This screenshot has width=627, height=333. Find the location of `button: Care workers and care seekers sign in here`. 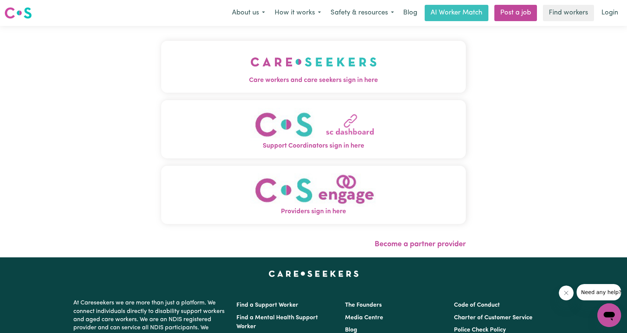

button: Care workers and care seekers sign in here is located at coordinates (314, 67).